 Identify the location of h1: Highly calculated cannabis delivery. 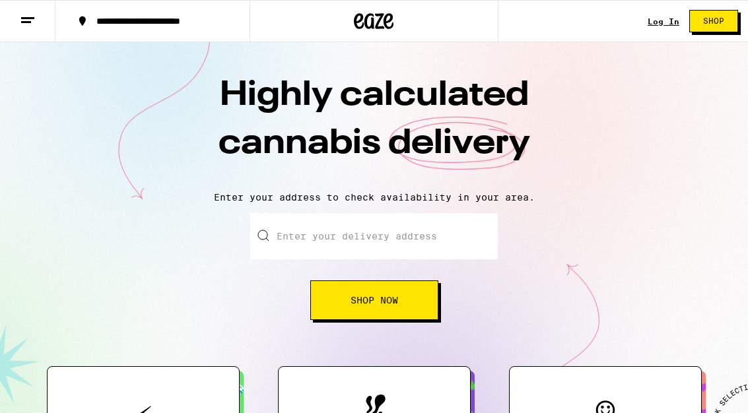
(374, 127).